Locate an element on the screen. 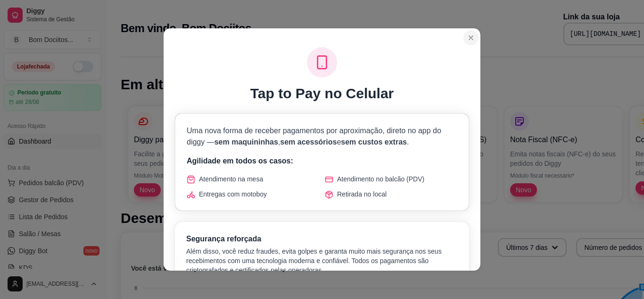 Image resolution: width=644 pixels, height=299 pixels. h1: Tap to Pay no Celular is located at coordinates (322, 94).